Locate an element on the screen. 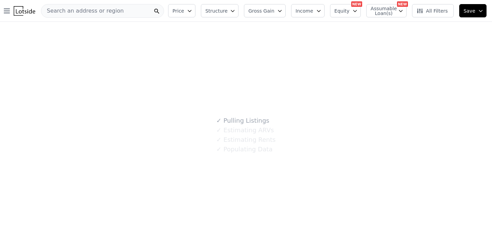 The height and width of the screenshot is (226, 492). span: Equity is located at coordinates (342, 11).